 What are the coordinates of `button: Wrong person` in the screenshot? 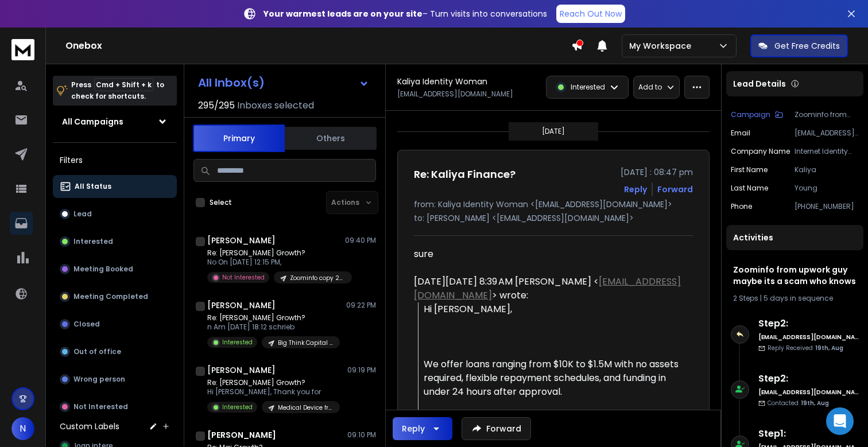 It's located at (114, 379).